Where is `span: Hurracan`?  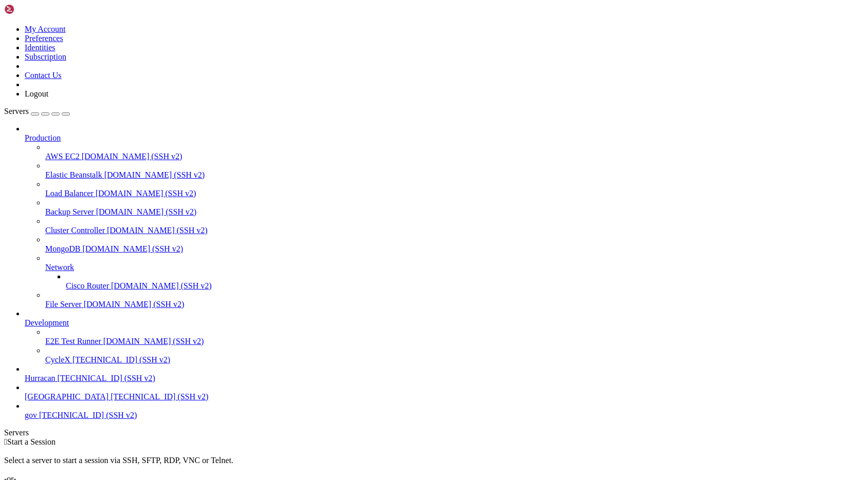
span: Hurracan is located at coordinates (40, 378).